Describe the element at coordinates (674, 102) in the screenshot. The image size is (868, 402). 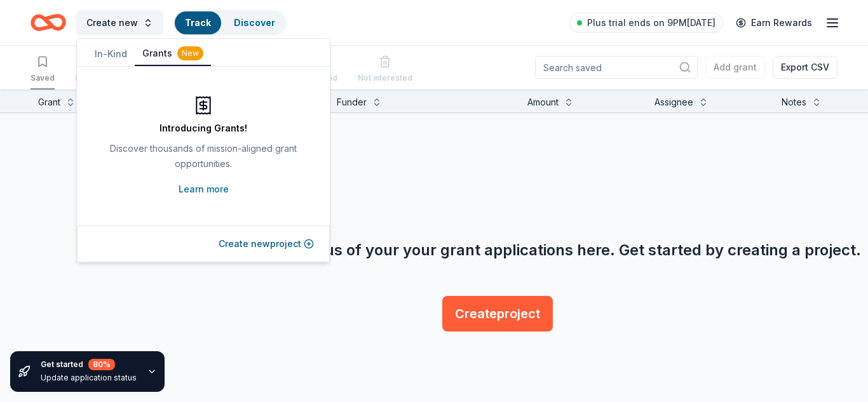
I see `div: Assignee` at that location.